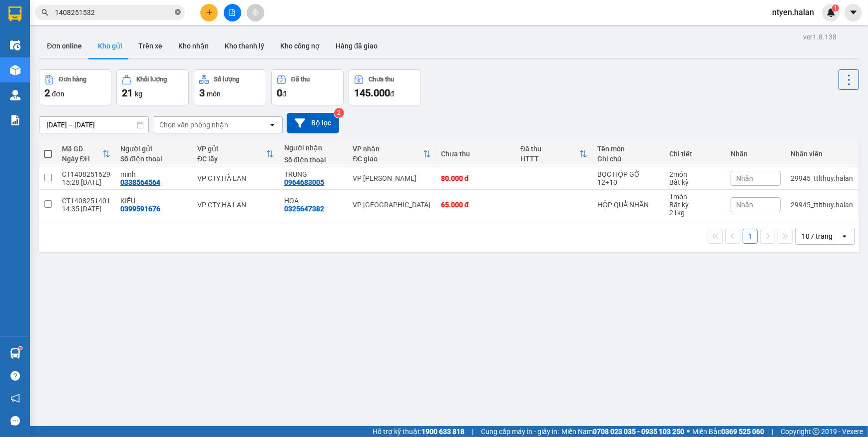 The height and width of the screenshot is (437, 868). What do you see at coordinates (300, 46) in the screenshot?
I see `button: Kho công nợ` at bounding box center [300, 46].